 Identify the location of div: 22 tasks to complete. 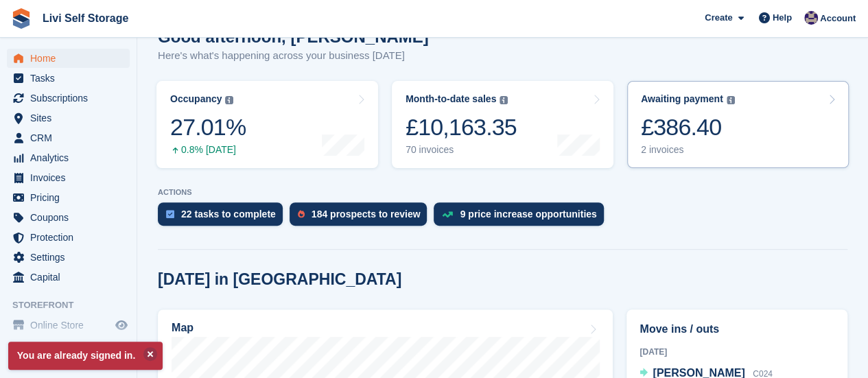
(229, 214).